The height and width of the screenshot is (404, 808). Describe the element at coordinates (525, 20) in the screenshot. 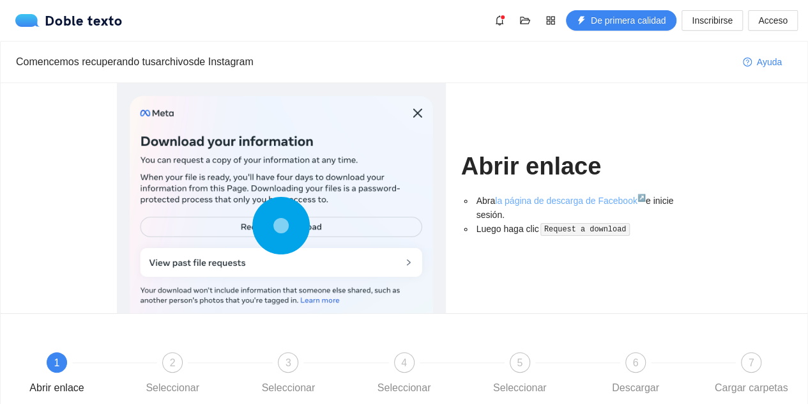

I see `span: carpeta abierta` at that location.